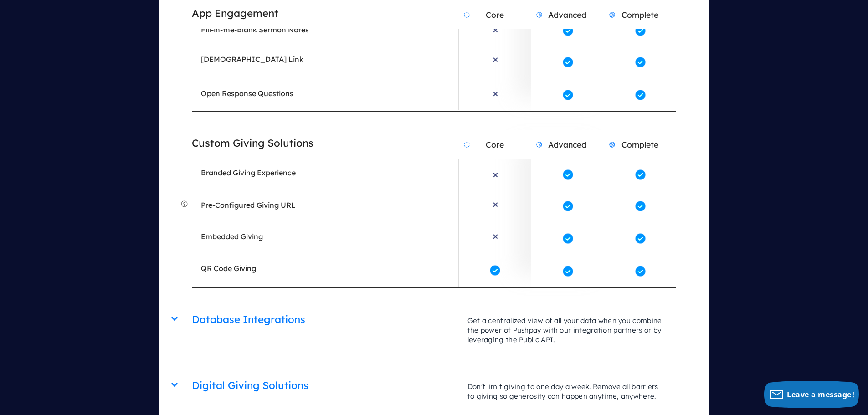 This screenshot has width=868, height=415. What do you see at coordinates (248, 207) in the screenshot?
I see `span: Pre-Configured Giving URL` at bounding box center [248, 207].